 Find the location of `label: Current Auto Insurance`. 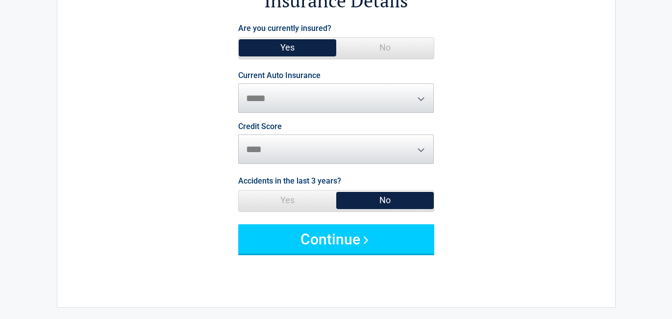

label: Current Auto Insurance is located at coordinates (279, 75).